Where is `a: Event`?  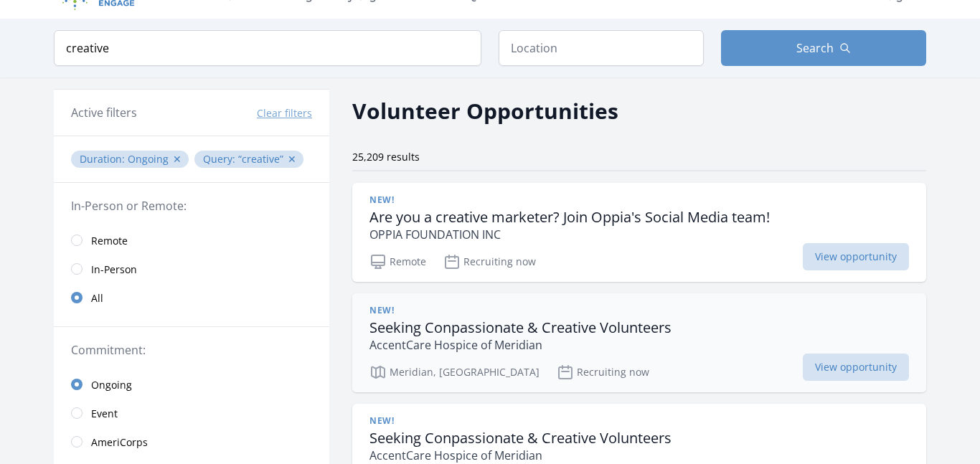
a: Event is located at coordinates (192, 414).